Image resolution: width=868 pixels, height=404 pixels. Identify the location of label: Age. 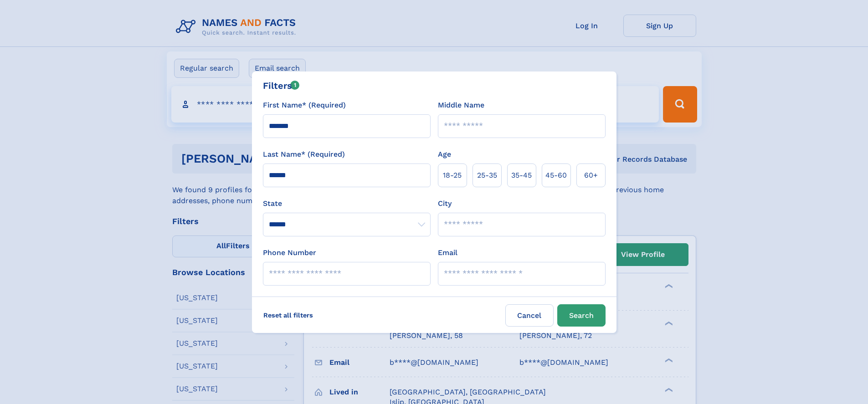
(444, 154).